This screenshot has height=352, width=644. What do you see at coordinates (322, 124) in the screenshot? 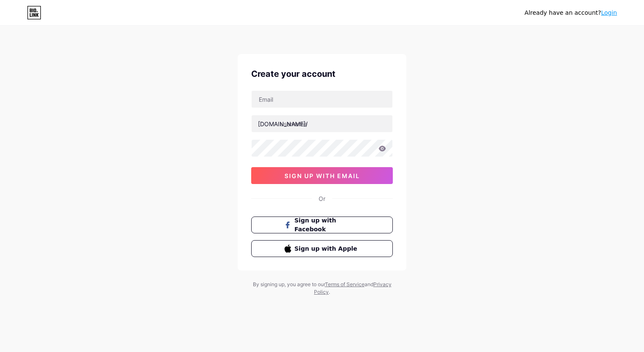
I see `input: username` at bounding box center [322, 124].